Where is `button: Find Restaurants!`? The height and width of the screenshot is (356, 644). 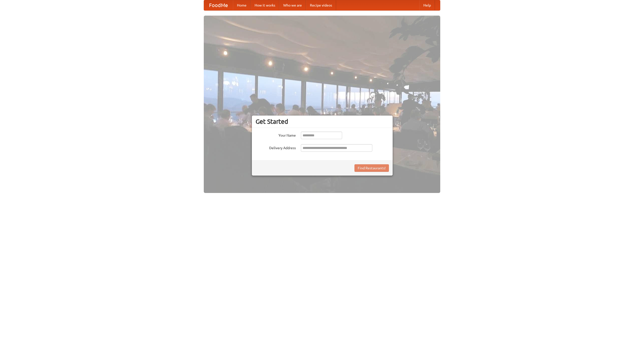
button: Find Restaurants! is located at coordinates (372, 168).